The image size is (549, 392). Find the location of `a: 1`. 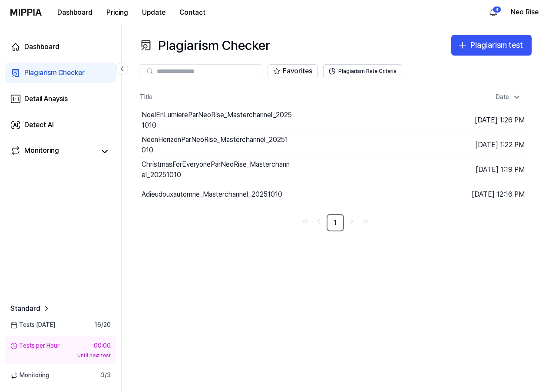

a: 1 is located at coordinates (335, 223).